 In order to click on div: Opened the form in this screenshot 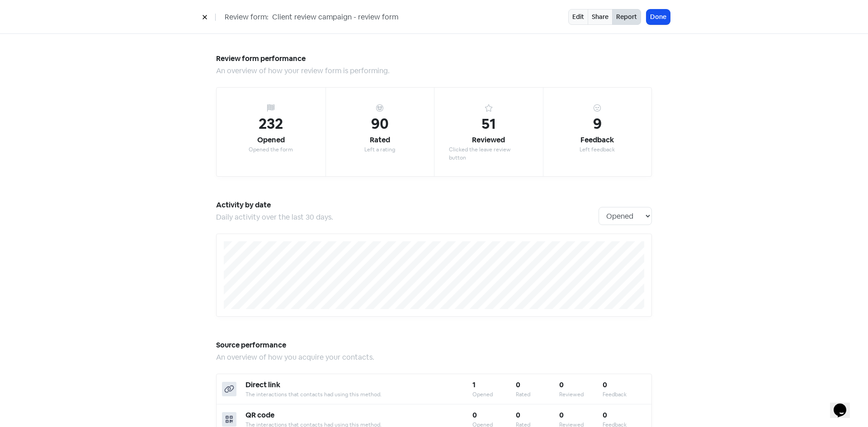, I will do `click(271, 150)`.